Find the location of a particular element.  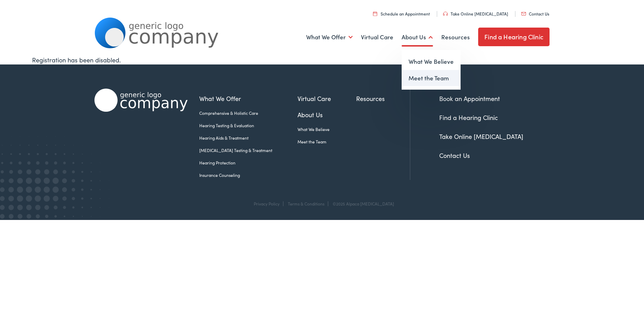

a: Privacy Policy is located at coordinates (266, 204).